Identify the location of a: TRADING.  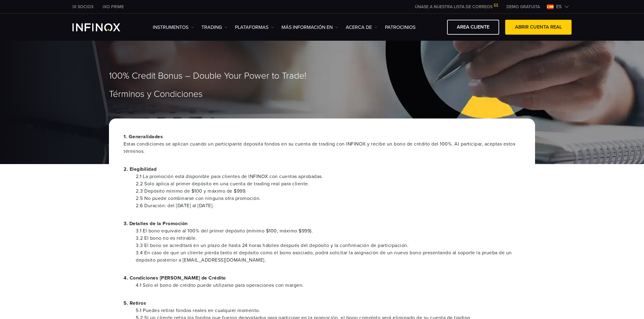
(214, 27).